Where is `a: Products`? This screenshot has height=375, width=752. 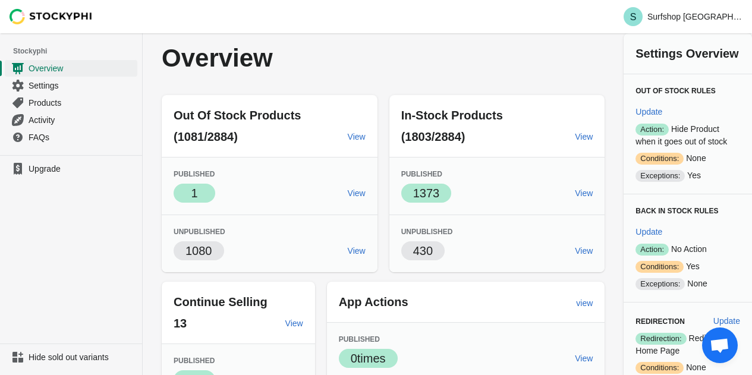
a: Products is located at coordinates (71, 102).